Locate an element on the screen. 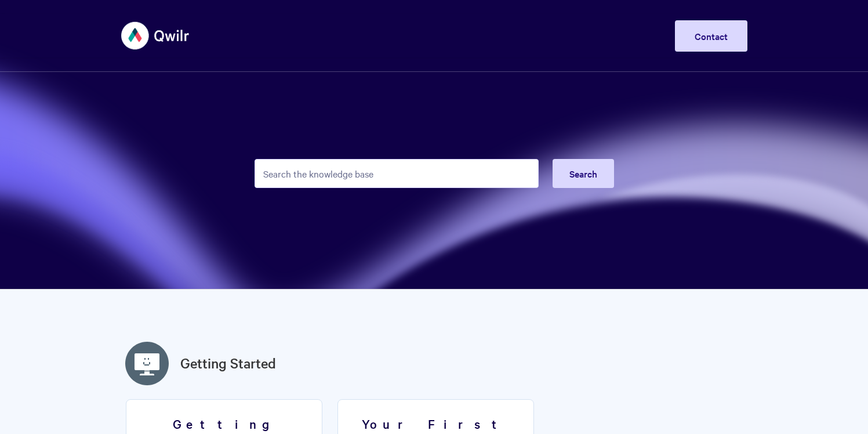  button: Search is located at coordinates (584, 174).